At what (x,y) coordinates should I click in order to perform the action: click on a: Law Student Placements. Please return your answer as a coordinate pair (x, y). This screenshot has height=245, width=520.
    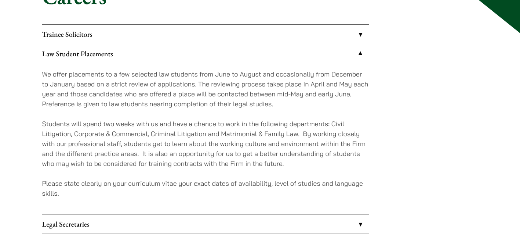
    Looking at the image, I should click on (206, 54).